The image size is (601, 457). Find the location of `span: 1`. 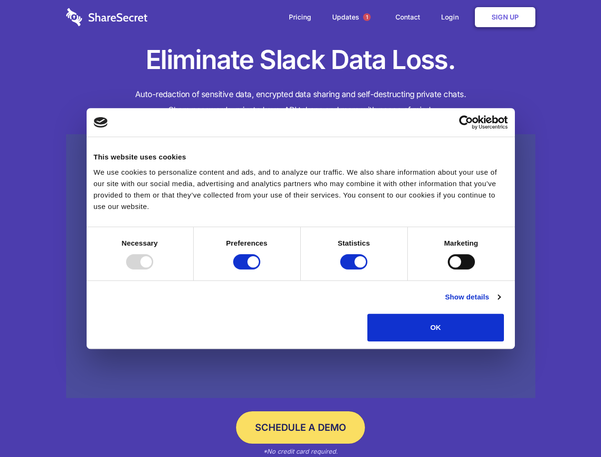

span: 1 is located at coordinates (367, 17).